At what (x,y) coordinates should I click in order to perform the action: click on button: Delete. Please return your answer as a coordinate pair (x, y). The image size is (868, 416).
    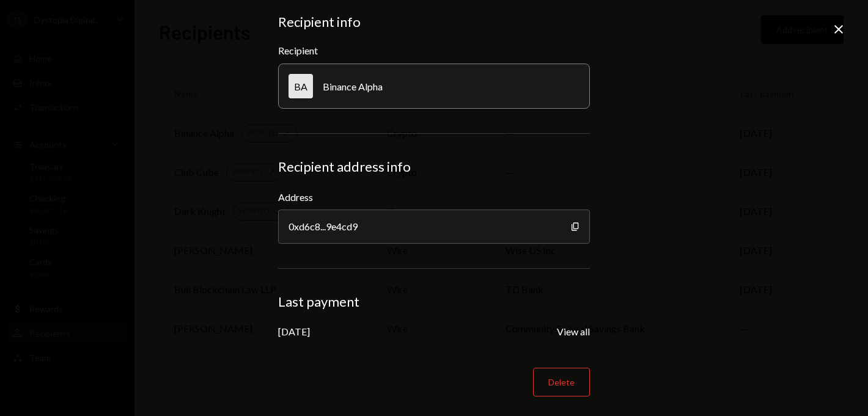
    Looking at the image, I should click on (561, 382).